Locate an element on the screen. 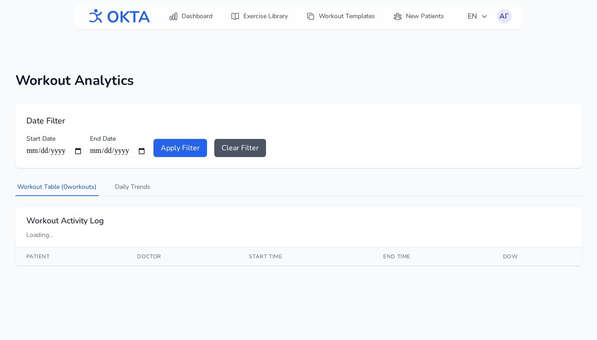  button: АГ is located at coordinates (505, 16).